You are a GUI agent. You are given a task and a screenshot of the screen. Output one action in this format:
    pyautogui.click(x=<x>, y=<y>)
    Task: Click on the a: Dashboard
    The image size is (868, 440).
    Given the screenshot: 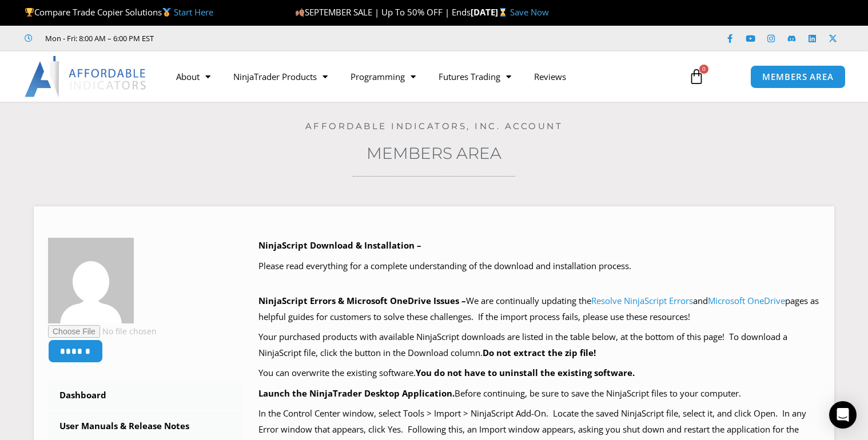 What is the action you would take?
    pyautogui.click(x=145, y=396)
    